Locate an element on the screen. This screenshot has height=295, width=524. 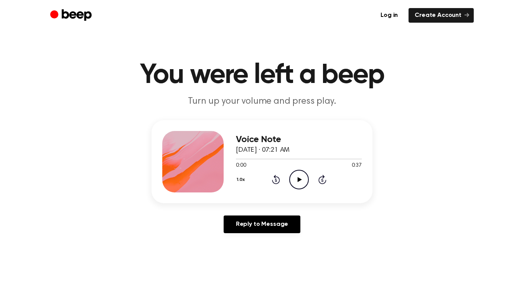
a: Beep is located at coordinates (72, 15).